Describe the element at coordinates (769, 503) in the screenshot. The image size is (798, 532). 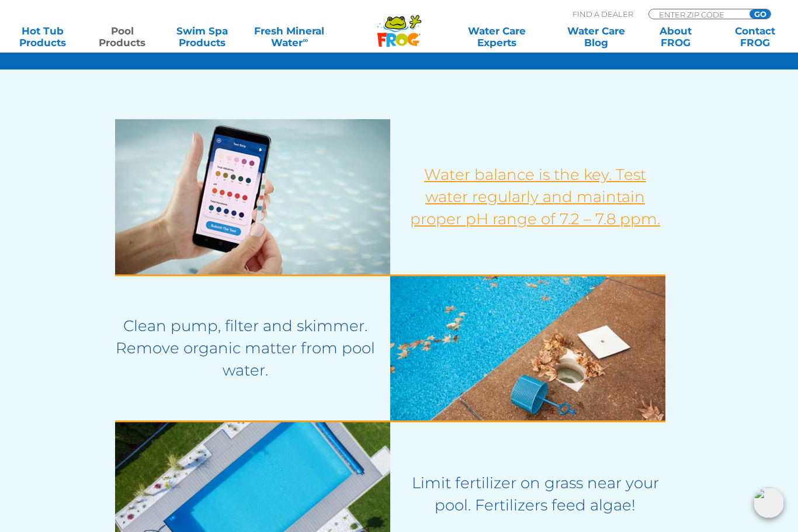
I see `img: openIcon` at that location.